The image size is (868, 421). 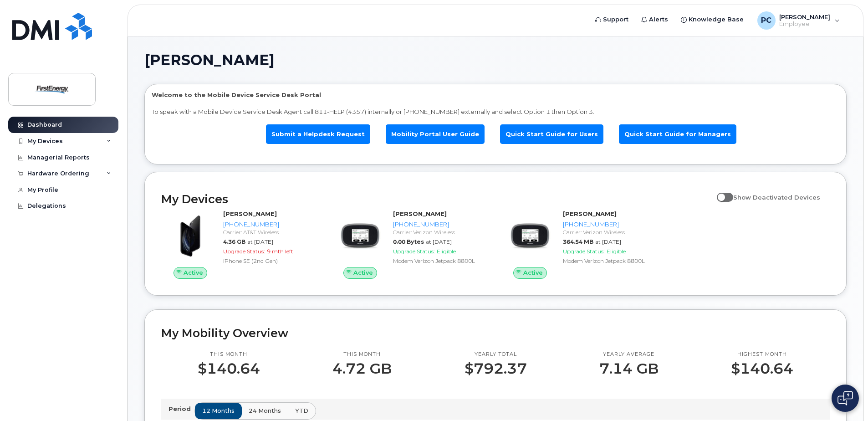 I want to click on p: To speak with a Mobile Device Service Desk Agent call 811-HELP (4357) internally or [PHONE_NUMBER..., so click(x=495, y=112).